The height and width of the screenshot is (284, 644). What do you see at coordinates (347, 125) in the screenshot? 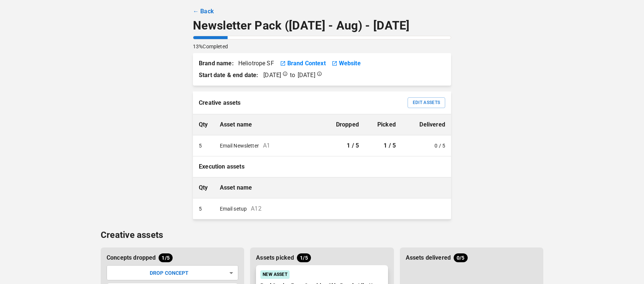
I see `th: Dropped` at bounding box center [347, 125].